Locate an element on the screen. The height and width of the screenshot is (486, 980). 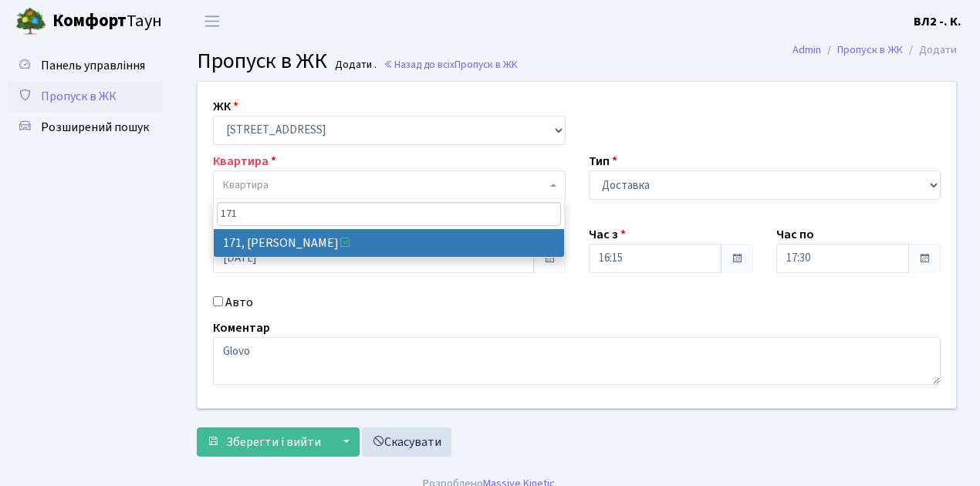
textarea: Glovo is located at coordinates (577, 361).